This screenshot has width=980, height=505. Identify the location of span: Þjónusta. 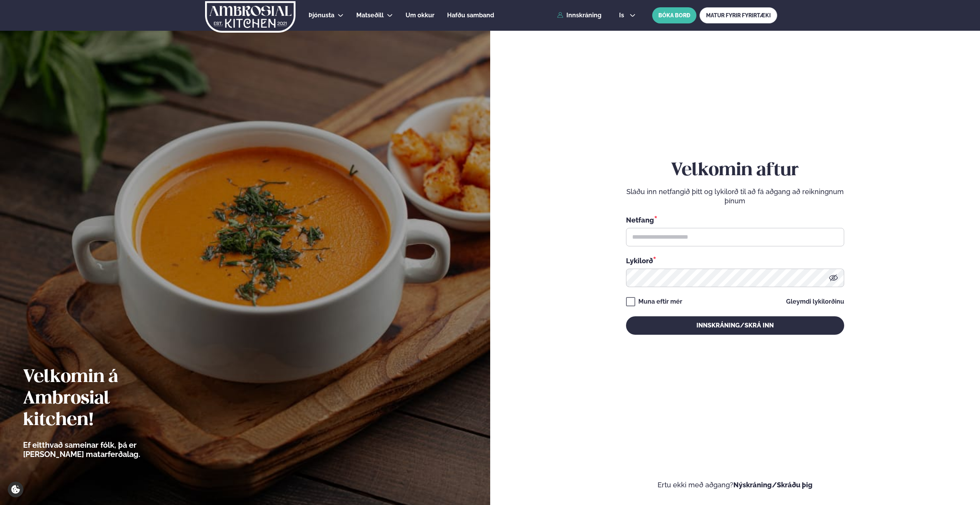
(322, 15).